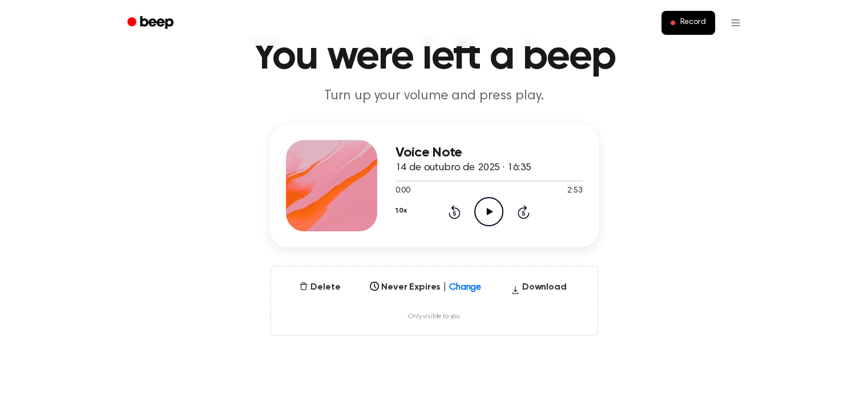 Image resolution: width=868 pixels, height=417 pixels. What do you see at coordinates (320, 287) in the screenshot?
I see `button: Delete` at bounding box center [320, 287].